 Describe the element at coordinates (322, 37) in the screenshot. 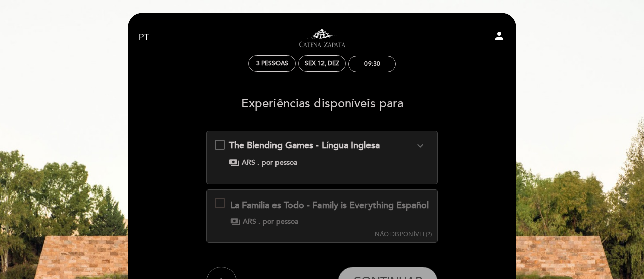

I see `a: Visitas y degustaciones en La Pirámide` at that location.